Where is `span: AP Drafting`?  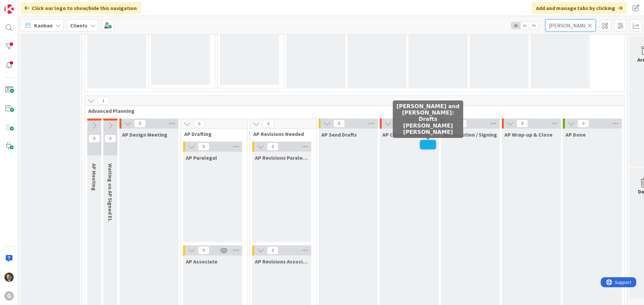 span: AP Drafting is located at coordinates (212, 134).